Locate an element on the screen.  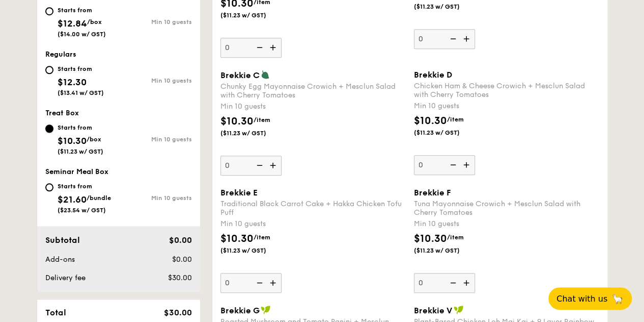
span: Brekkie C is located at coordinates (240, 75).